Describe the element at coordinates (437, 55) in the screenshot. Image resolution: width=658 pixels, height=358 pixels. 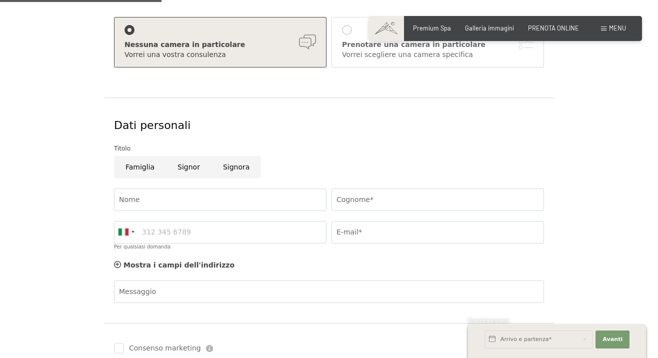
I see `div: Vorrei scegliere una camera specifica` at that location.